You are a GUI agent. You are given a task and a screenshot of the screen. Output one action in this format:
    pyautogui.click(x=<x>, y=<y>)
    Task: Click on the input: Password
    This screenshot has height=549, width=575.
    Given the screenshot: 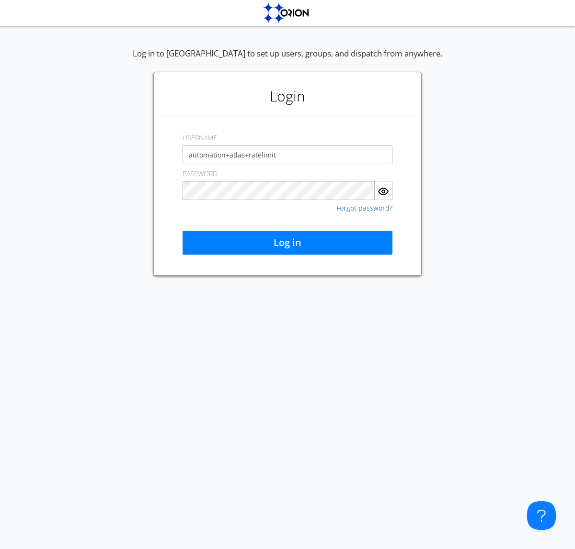 What is the action you would take?
    pyautogui.click(x=278, y=191)
    